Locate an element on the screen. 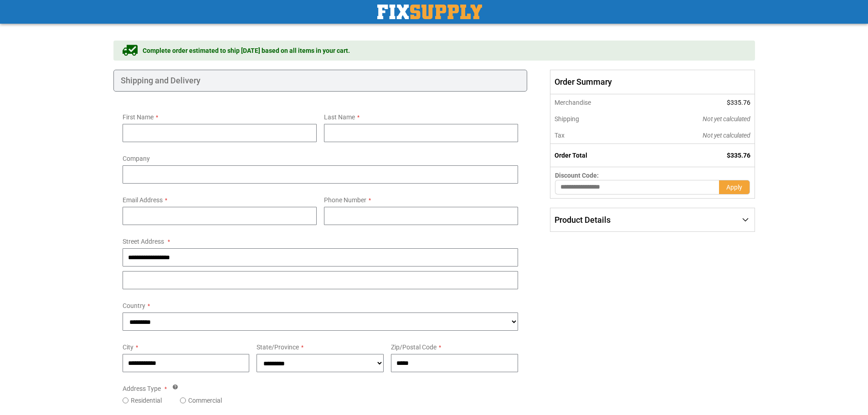 This screenshot has width=868, height=415. span: Street Address is located at coordinates (143, 242).